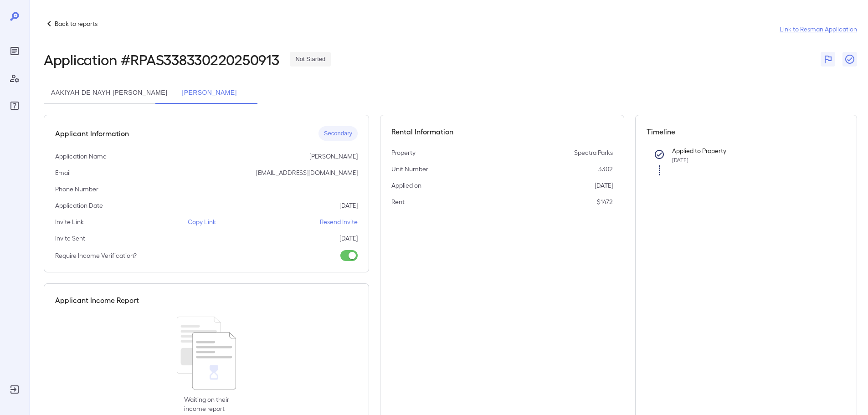 The image size is (868, 415). What do you see at coordinates (605, 202) in the screenshot?
I see `p: $1472` at bounding box center [605, 202].